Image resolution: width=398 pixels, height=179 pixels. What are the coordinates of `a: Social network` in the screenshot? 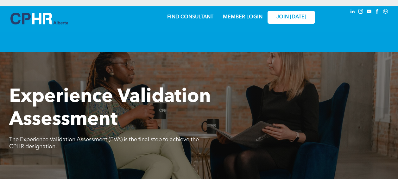 It's located at (386, 12).